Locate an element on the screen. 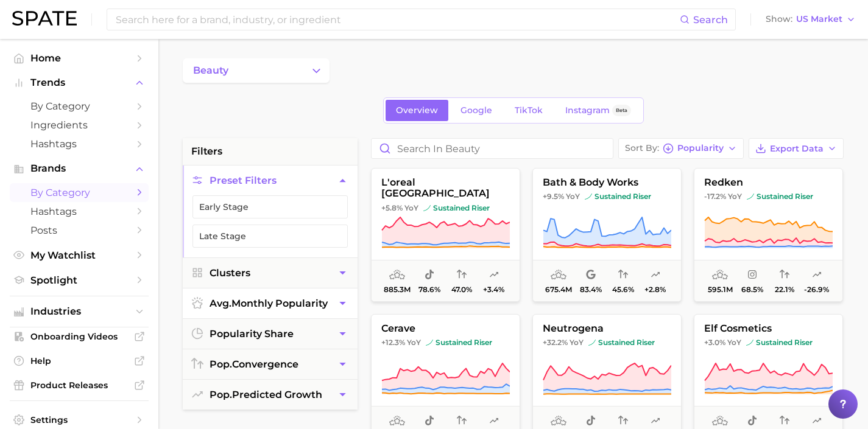 This screenshot has width=868, height=429. span: +12.3% is located at coordinates (393, 342).